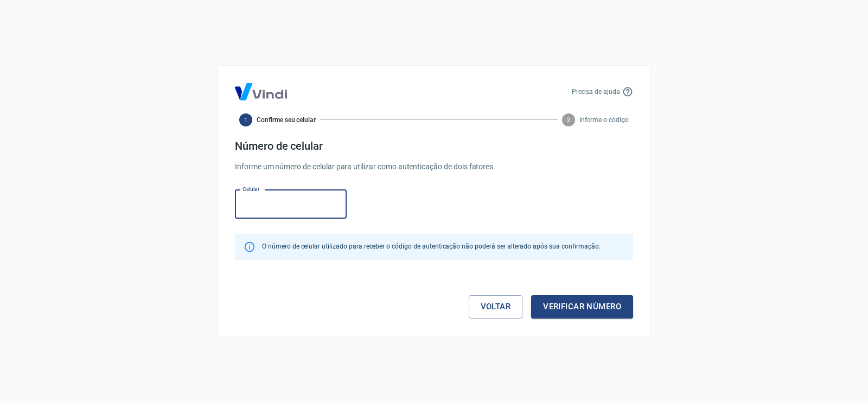 This screenshot has height=401, width=868. What do you see at coordinates (434, 146) in the screenshot?
I see `h4: Número de celular` at bounding box center [434, 146].